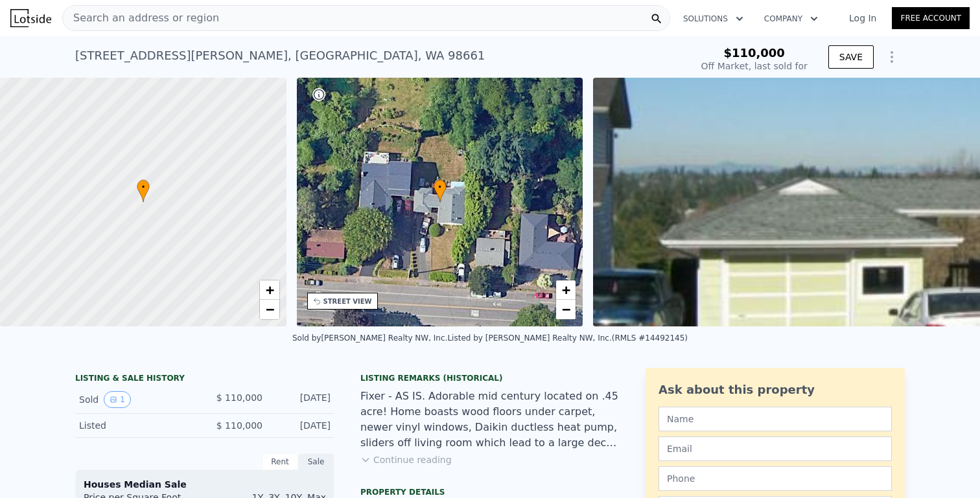 This screenshot has height=498, width=980. Describe the element at coordinates (137, 426) in the screenshot. I see `div: Listed` at that location.